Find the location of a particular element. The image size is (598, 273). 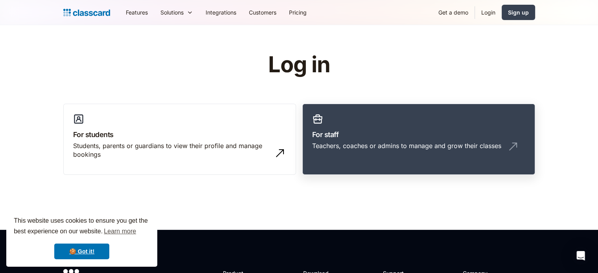

a: Get a demo is located at coordinates (454, 12).